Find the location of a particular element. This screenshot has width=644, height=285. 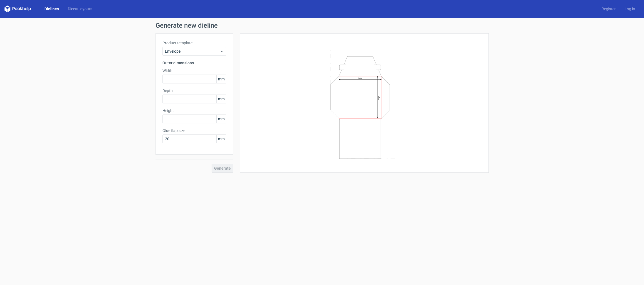

a: Diecut layouts is located at coordinates (80, 9).